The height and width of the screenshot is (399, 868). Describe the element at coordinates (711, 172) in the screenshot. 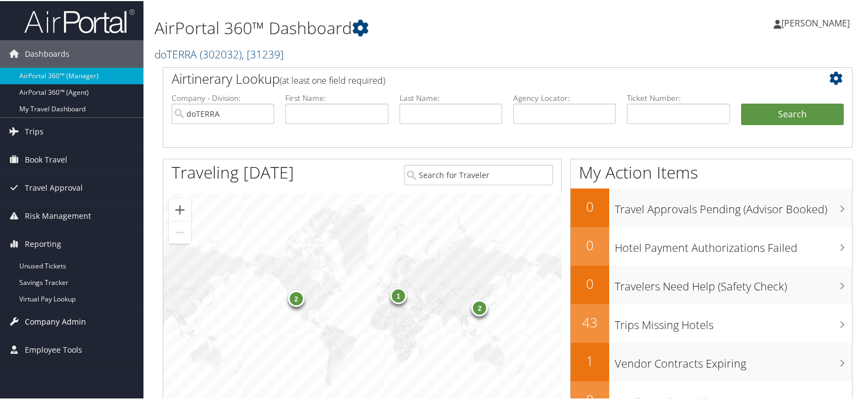

I see `h1: My Action Items` at that location.